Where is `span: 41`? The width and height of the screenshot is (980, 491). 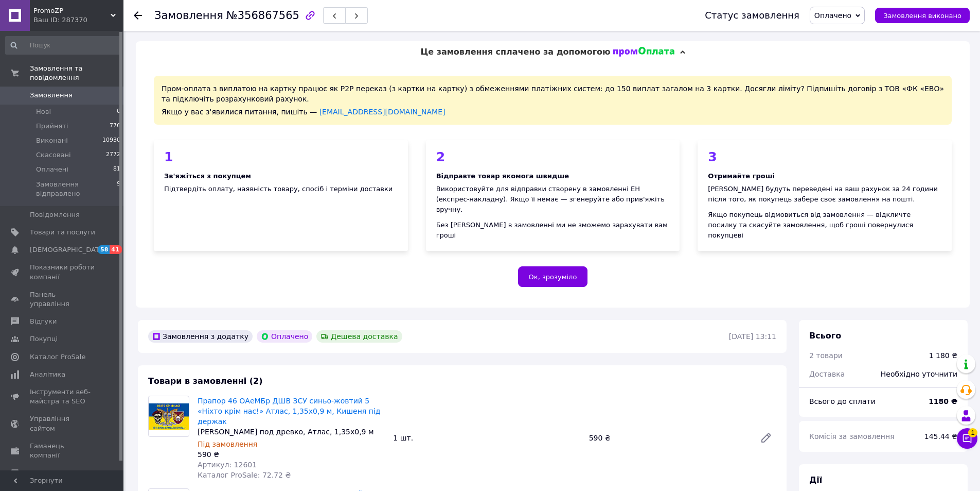 span: 41 is located at coordinates (115, 249).